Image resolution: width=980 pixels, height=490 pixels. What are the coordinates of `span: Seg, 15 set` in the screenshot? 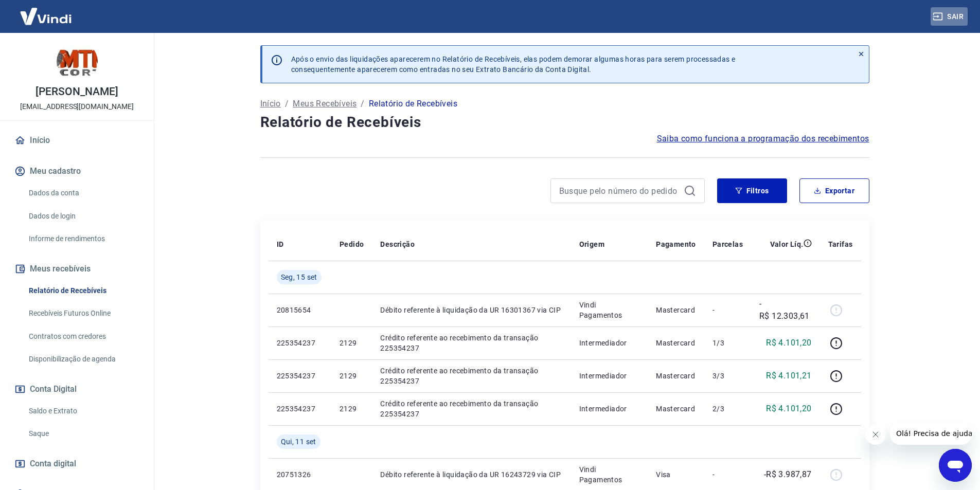 It's located at (299, 277).